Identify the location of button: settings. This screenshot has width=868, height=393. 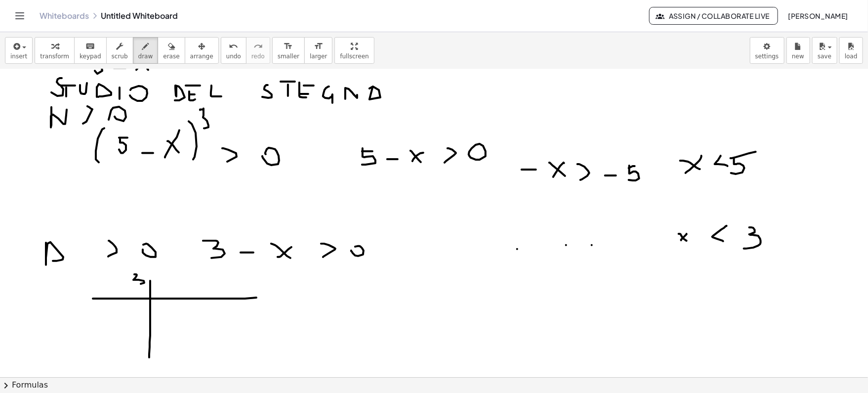
(767, 51).